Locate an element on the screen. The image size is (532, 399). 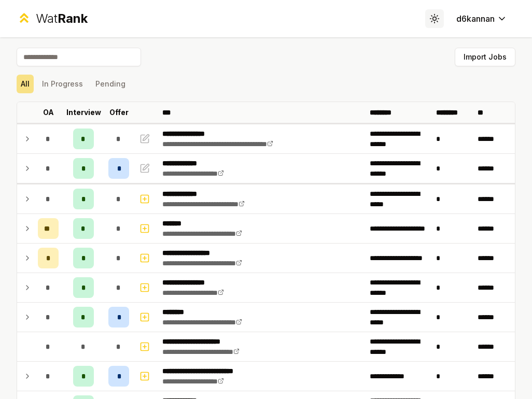
div: Wat is located at coordinates (61, 19).